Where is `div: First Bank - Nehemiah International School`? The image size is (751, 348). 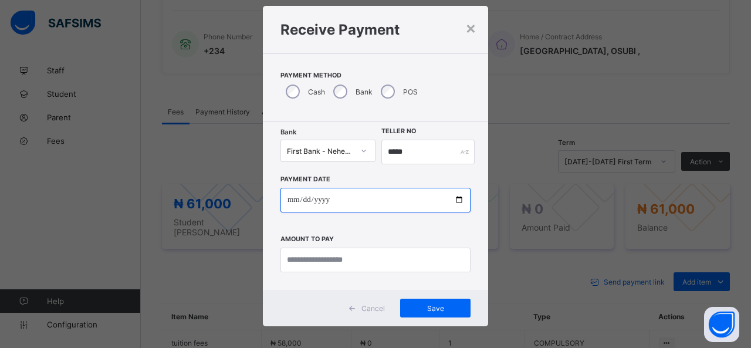 div: First Bank - Nehemiah International School is located at coordinates (321, 151).